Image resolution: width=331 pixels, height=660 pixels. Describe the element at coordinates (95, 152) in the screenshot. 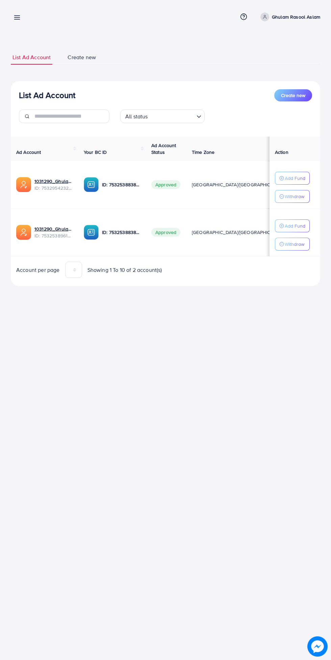

I see `span: Your BC ID` at that location.